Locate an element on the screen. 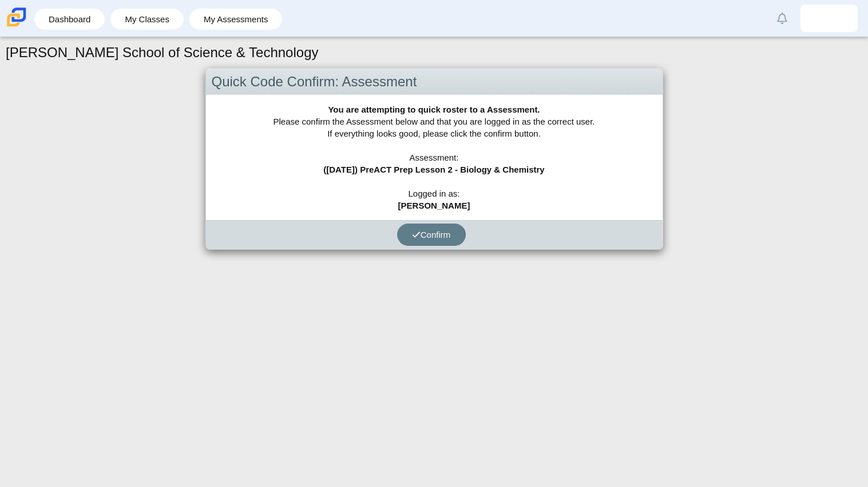  a: jocelyn.estrada.xD7kLT is located at coordinates (830, 18).